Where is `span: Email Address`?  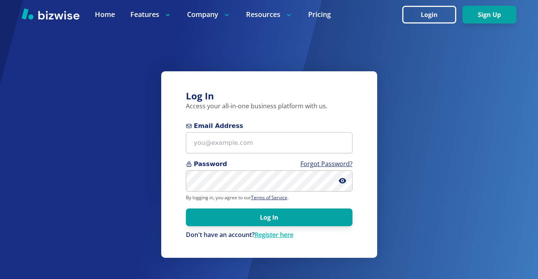
span: Email Address is located at coordinates (269, 126).